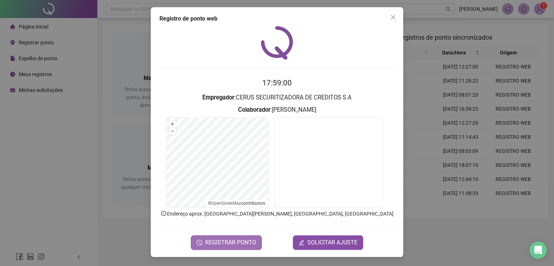  Describe the element at coordinates (538, 250) in the screenshot. I see `div: Open Intercom Messenger` at that location.